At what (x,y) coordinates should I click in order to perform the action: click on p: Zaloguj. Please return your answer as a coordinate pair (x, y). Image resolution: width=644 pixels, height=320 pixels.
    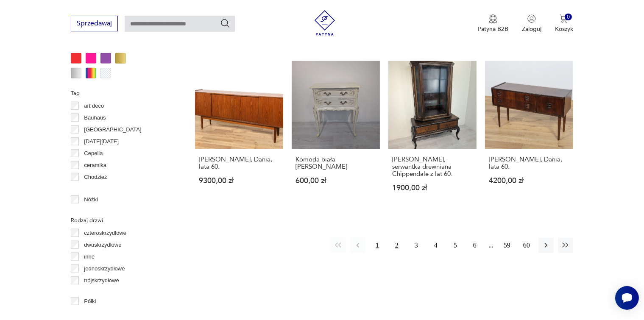
    Looking at the image, I should click on (532, 29).